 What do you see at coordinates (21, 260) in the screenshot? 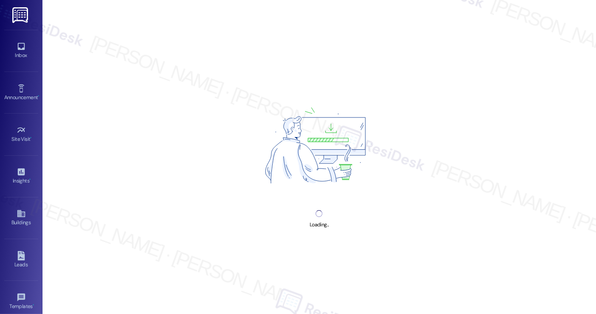
I see `a: Leads` at bounding box center [21, 260].